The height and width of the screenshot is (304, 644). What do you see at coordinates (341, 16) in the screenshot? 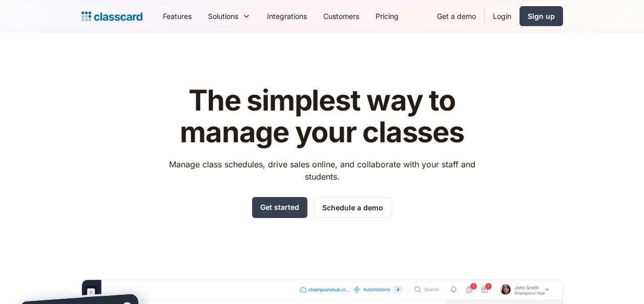
I see `a: Customers` at bounding box center [341, 16].